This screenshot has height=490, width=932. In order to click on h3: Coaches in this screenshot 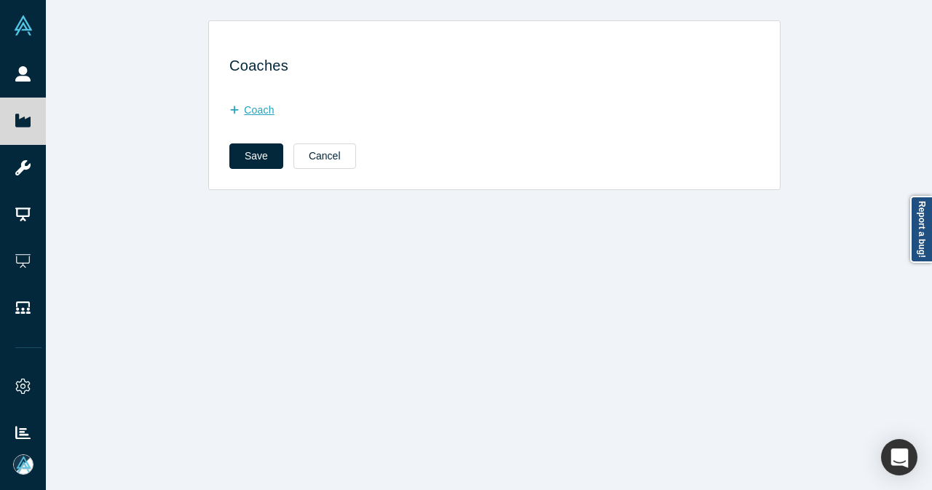, I will do `click(495, 66)`.